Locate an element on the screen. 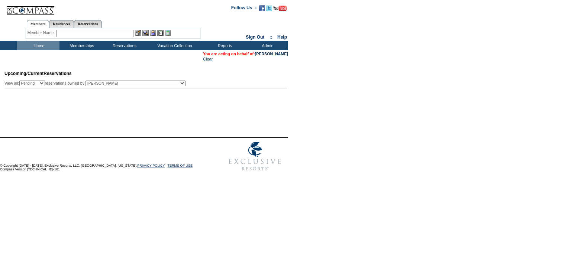 The image size is (571, 258). td: Reservations is located at coordinates (123, 45).